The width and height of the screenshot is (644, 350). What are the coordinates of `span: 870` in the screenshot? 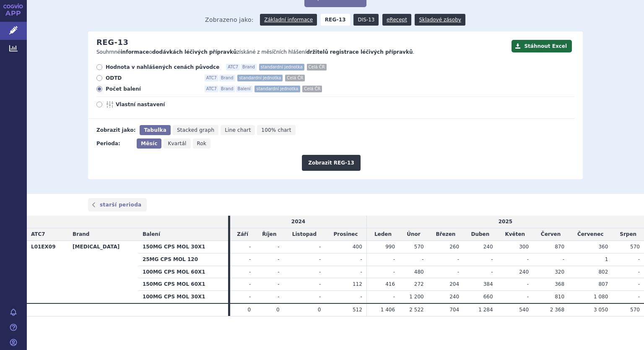 It's located at (559, 247).